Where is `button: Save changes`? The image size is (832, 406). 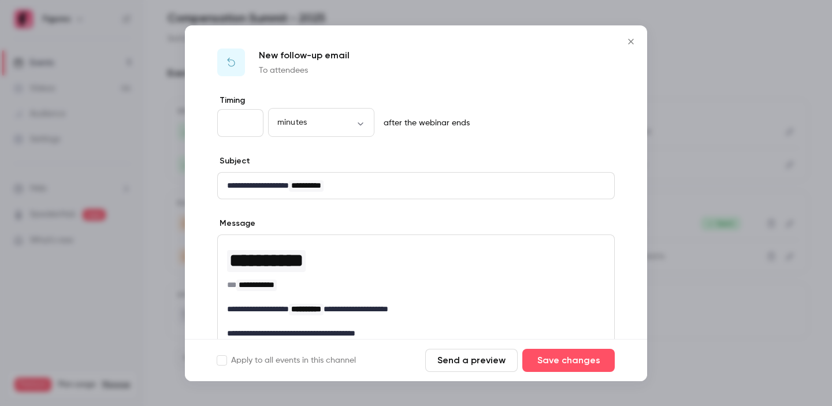 button: Save changes is located at coordinates (568, 360).